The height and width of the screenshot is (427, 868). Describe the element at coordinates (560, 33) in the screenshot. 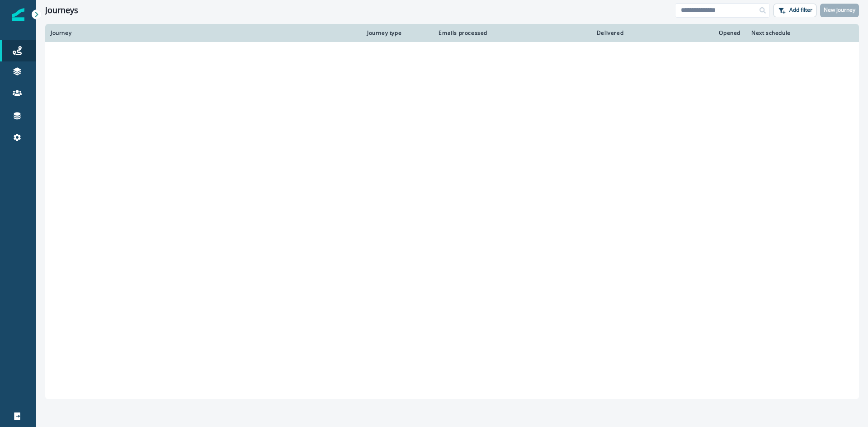

I see `div: Delivered` at that location.